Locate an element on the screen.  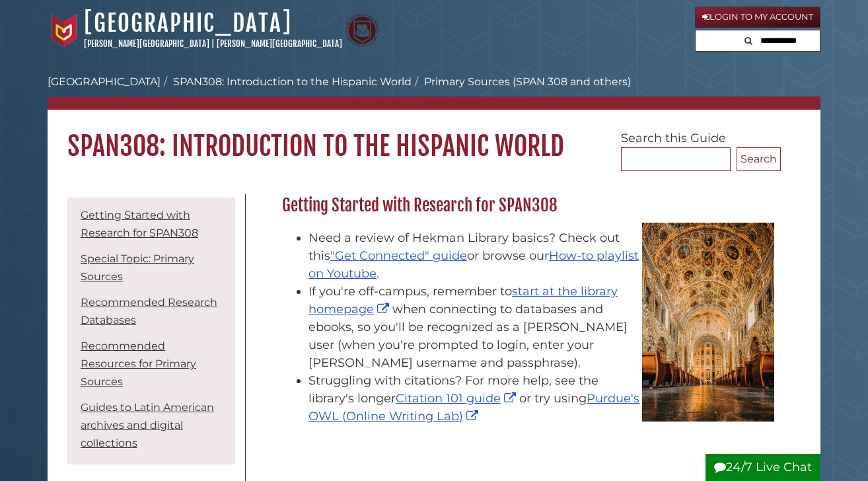
img: Calvin Theological Seminary is located at coordinates (362, 30).